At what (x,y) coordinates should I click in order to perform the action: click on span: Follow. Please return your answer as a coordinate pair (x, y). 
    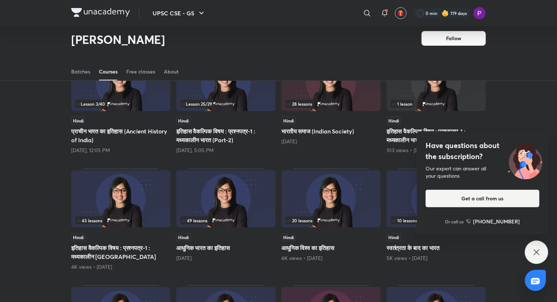
    Looking at the image, I should click on (454, 38).